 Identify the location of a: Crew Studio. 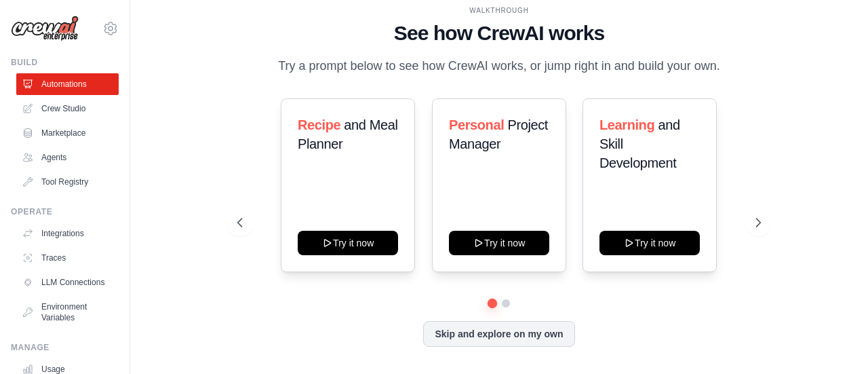
(67, 109).